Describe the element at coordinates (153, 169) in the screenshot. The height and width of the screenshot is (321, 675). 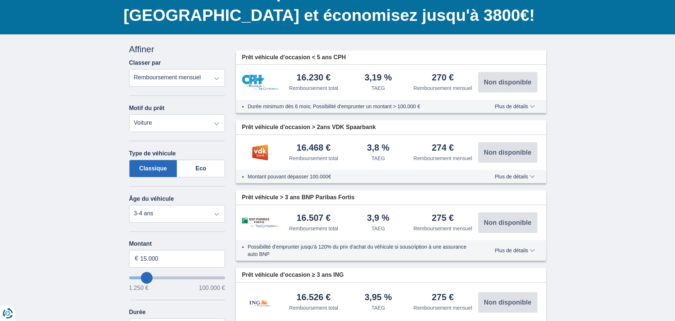
I see `label: Classique` at that location.